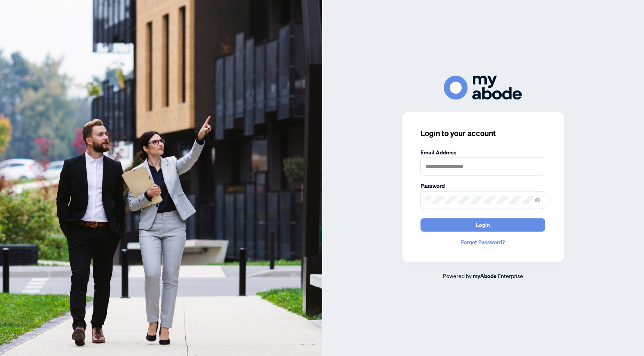  Describe the element at coordinates (483, 225) in the screenshot. I see `button: Login` at that location.